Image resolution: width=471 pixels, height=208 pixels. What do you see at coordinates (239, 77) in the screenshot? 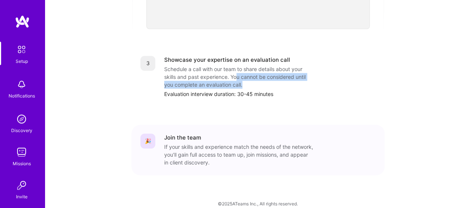
I see `div: Schedule a call with our team to share details about your skills and past experience. You cannot ...` at bounding box center [239, 77].